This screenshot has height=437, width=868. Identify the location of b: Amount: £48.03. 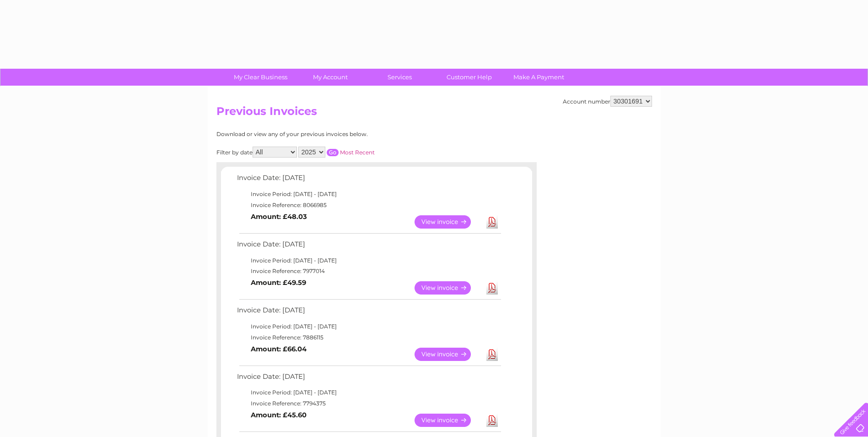
(278, 216).